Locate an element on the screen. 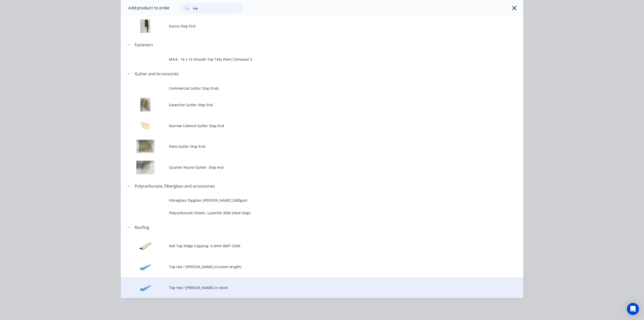  span: Roll Top Ridge Capping- 0.4mm BMT G300 is located at coordinates (311, 245).